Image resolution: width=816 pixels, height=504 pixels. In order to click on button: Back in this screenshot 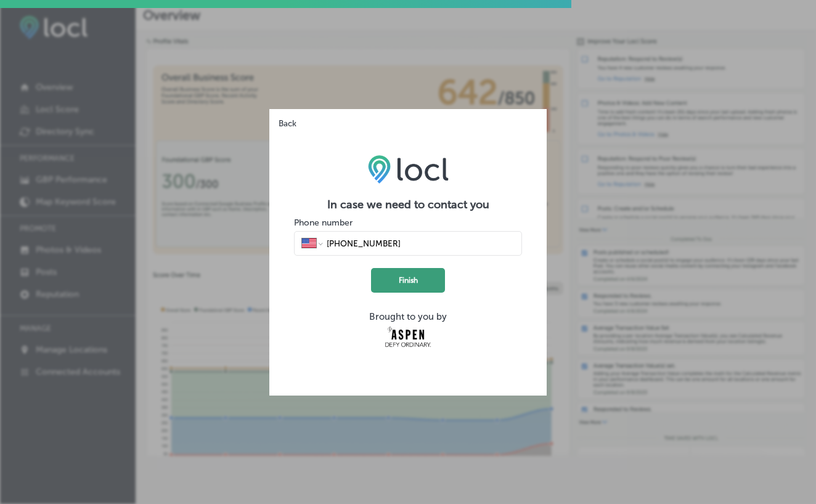, I will do `click(284, 119)`.